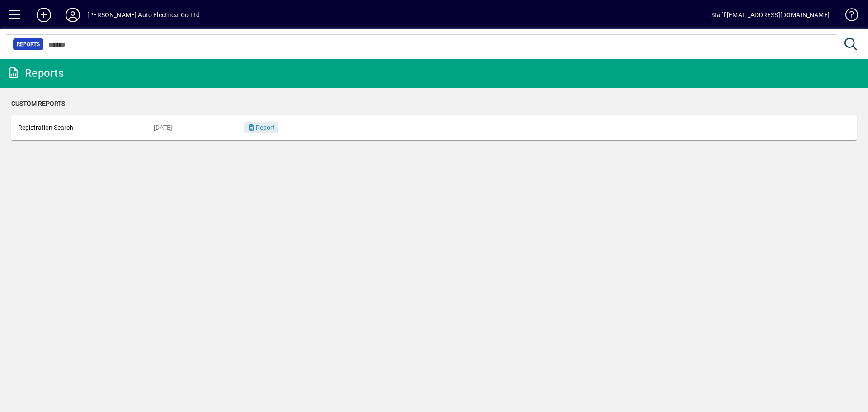  What do you see at coordinates (38, 104) in the screenshot?
I see `span: Custom Reports` at bounding box center [38, 104].